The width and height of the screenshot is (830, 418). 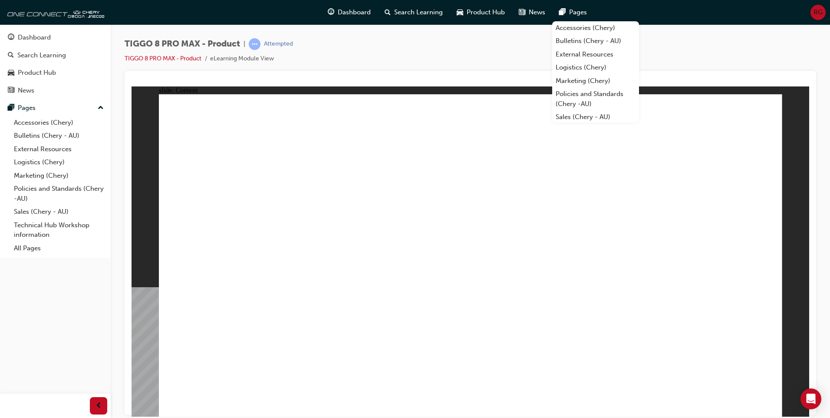 I want to click on div: Attempted, so click(x=278, y=44).